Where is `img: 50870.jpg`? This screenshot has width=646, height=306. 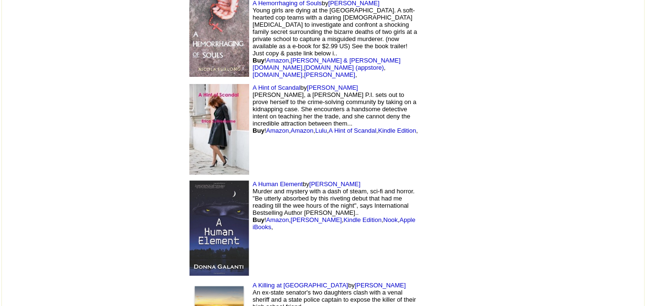 img: 50870.jpg is located at coordinates (219, 129).